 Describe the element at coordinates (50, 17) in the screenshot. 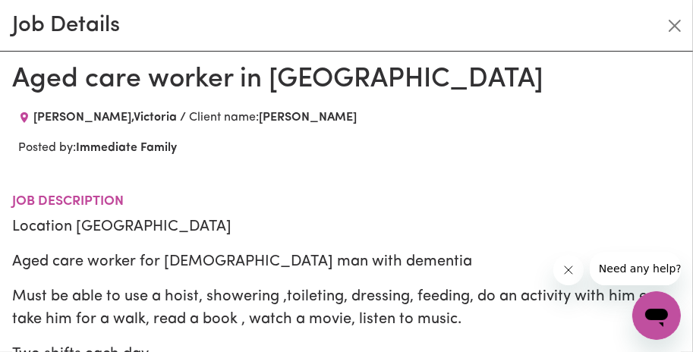

I see `span: Need any help?` at that location.